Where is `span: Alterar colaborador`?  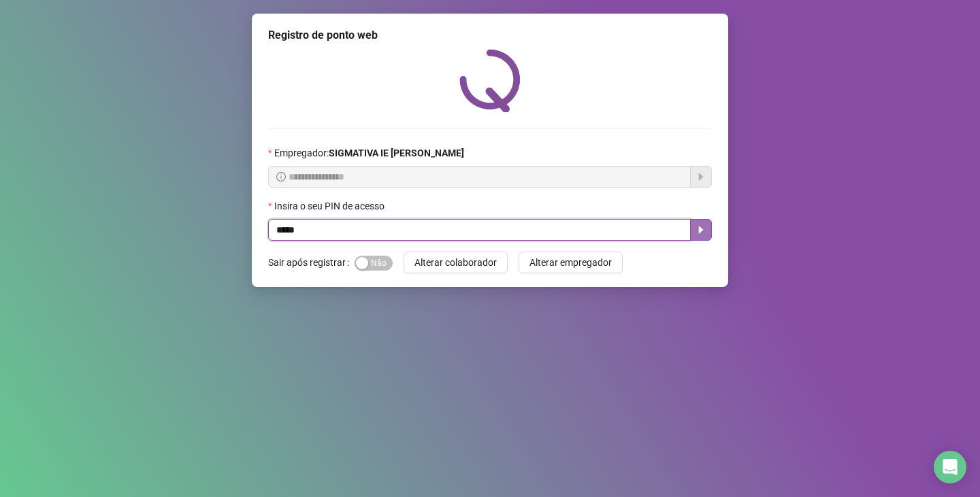 span: Alterar colaborador is located at coordinates (455, 263).